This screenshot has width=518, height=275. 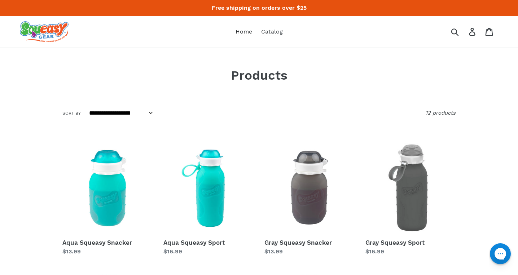 What do you see at coordinates (44, 32) in the screenshot?
I see `img: squeasy gear snacker portable food pouch` at bounding box center [44, 32].